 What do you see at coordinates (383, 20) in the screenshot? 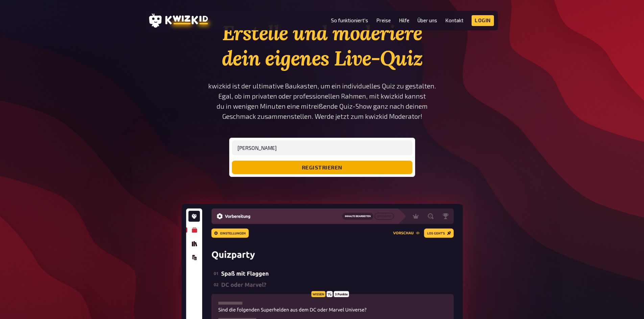
I see `a: Preise` at bounding box center [383, 20].